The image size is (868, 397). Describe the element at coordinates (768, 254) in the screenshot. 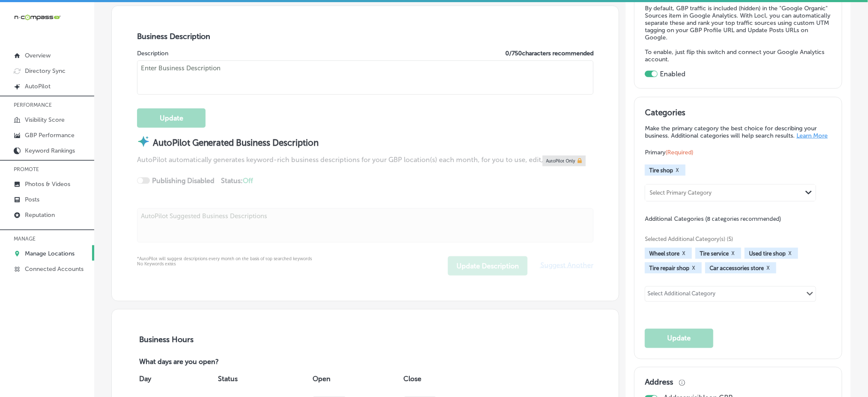

I see `span: Used tire shop` at that location.